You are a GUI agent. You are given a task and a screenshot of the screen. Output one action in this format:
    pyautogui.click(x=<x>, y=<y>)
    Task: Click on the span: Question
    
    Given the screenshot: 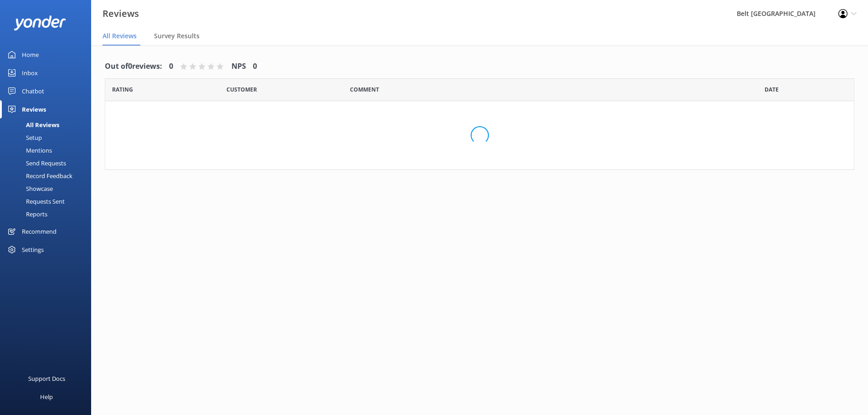 What is the action you would take?
    pyautogui.click(x=364, y=89)
    